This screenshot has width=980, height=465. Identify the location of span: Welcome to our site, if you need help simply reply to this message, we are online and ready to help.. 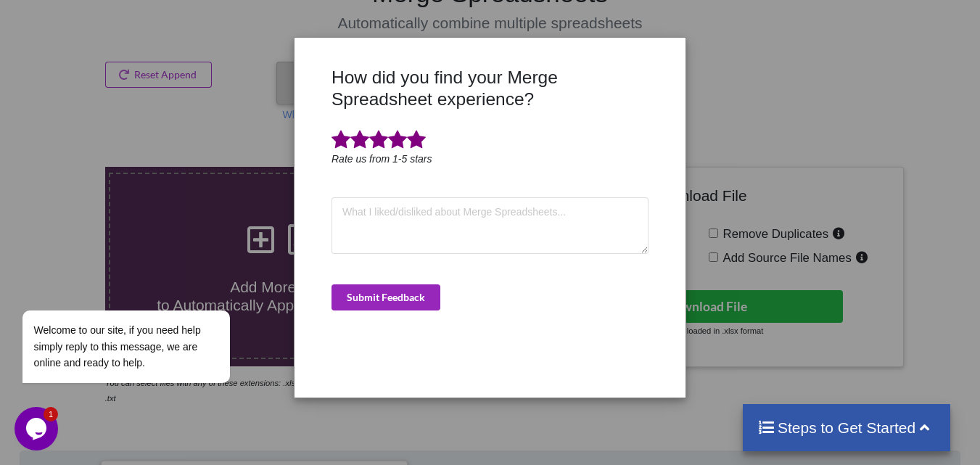
(103, 118).